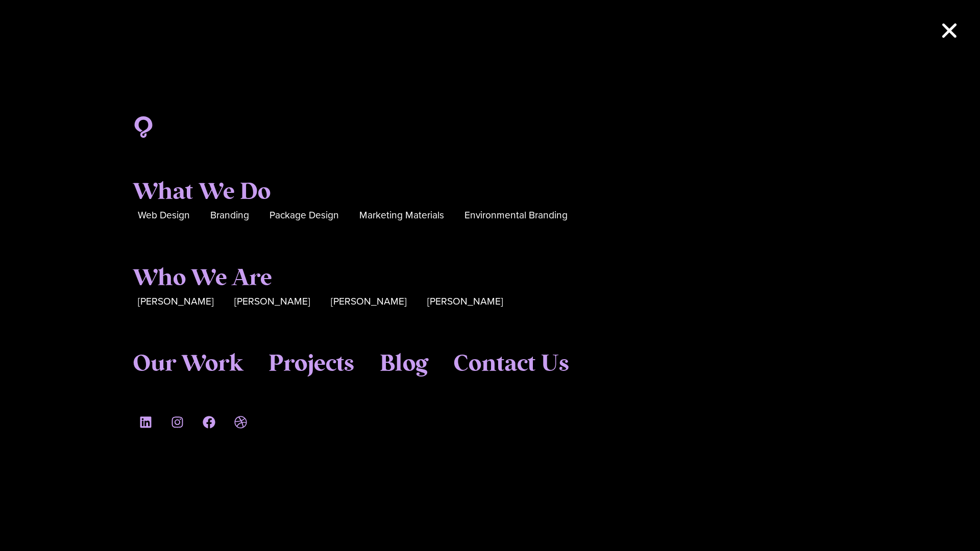  Describe the element at coordinates (304, 215) in the screenshot. I see `a: Package Design` at that location.